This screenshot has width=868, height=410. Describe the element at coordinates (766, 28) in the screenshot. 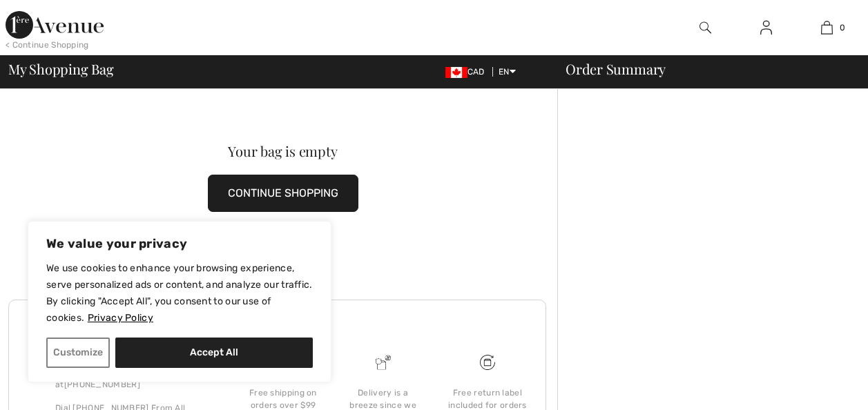

I see `img: My Info` at that location.